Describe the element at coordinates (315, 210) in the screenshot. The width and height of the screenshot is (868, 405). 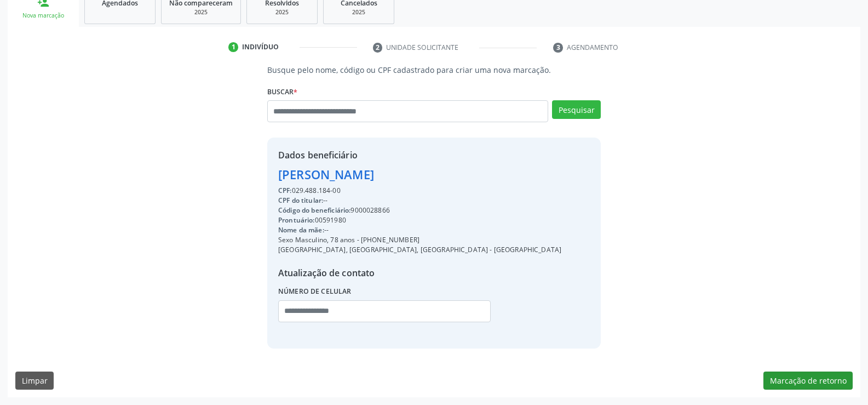
I see `span: Código do beneficiário:` at that location.